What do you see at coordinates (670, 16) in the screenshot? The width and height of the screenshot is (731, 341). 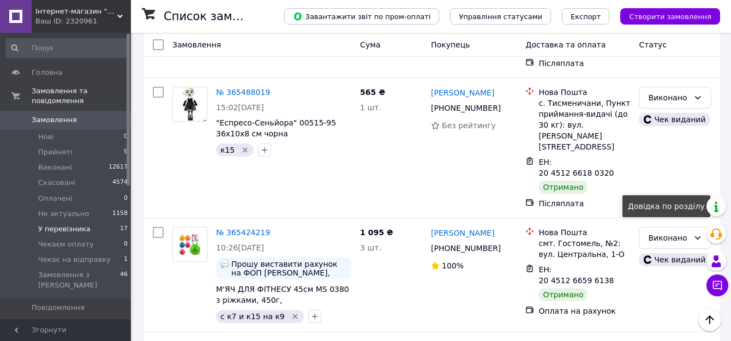 I see `button: Створити замовлення` at bounding box center [670, 16].